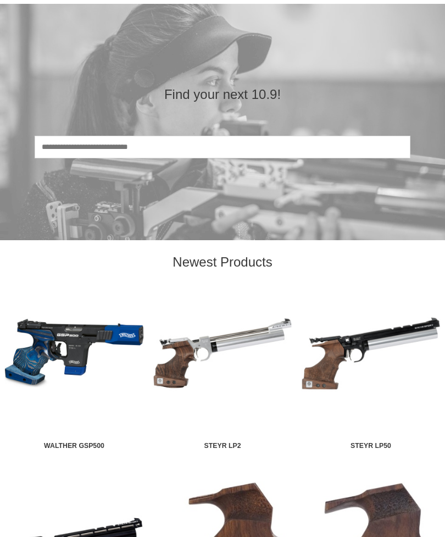  Describe the element at coordinates (371, 446) in the screenshot. I see `div: STEYR LP50` at that location.